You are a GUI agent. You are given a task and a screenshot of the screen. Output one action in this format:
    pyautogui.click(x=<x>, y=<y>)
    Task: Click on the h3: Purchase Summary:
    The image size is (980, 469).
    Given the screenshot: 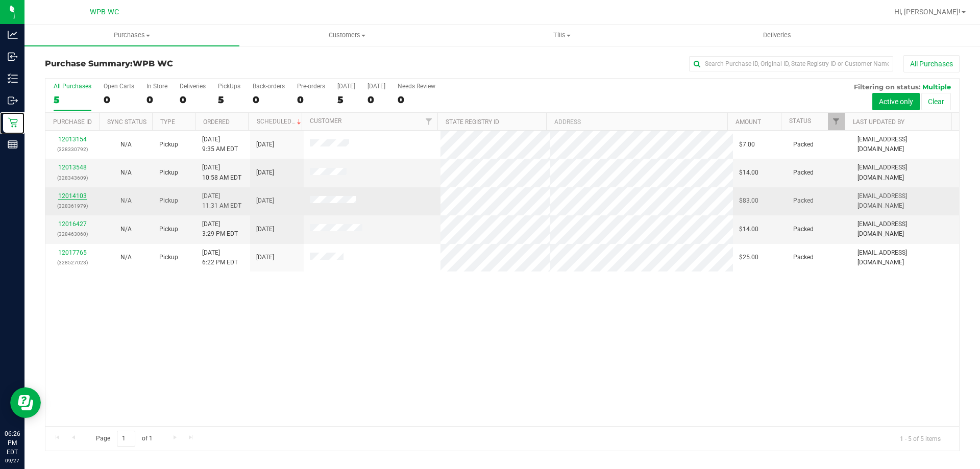 What is the action you would take?
    pyautogui.click(x=197, y=64)
    